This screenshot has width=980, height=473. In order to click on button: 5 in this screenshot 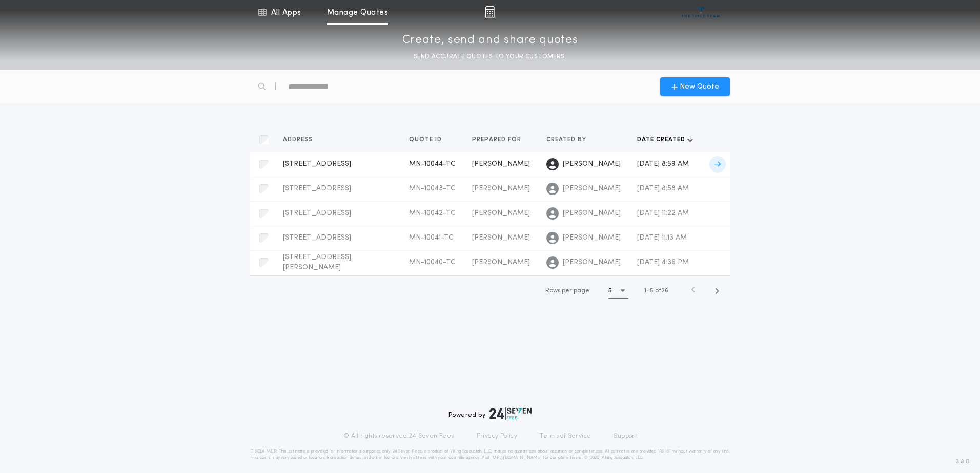, I will do `click(618, 291)`.